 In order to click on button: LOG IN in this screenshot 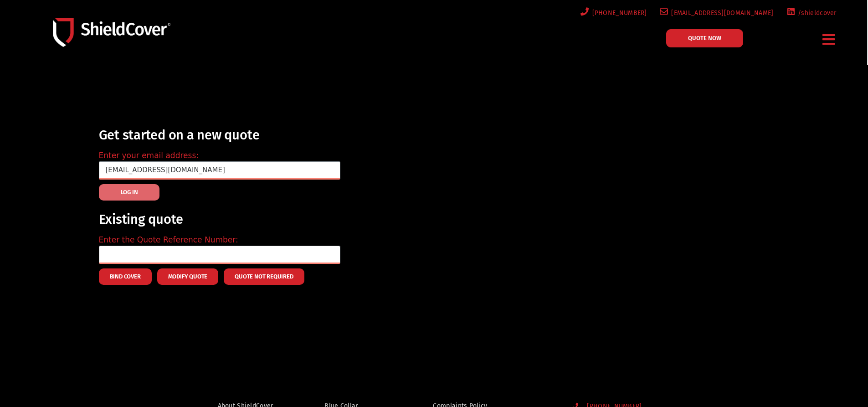, I will do `click(129, 193)`.